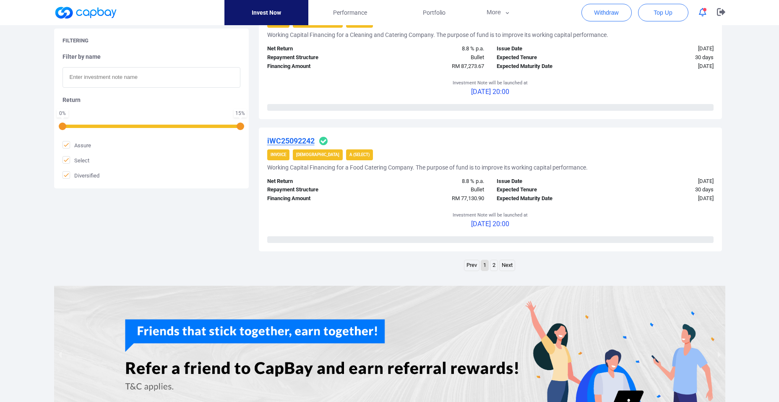  Describe the element at coordinates (471, 265) in the screenshot. I see `a: Previous page` at that location.